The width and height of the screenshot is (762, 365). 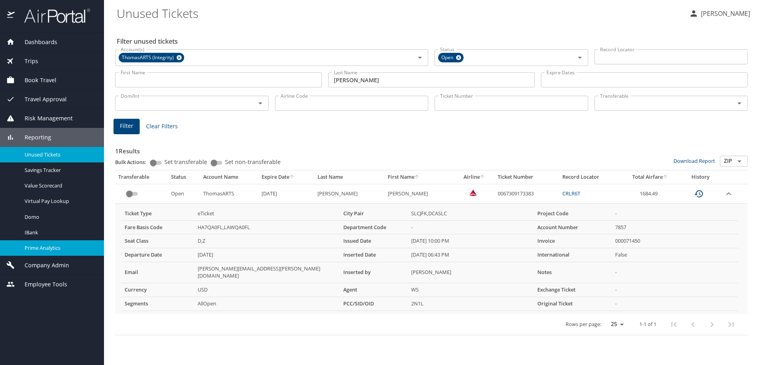 What do you see at coordinates (573, 214) in the screenshot?
I see `th: Project Code` at bounding box center [573, 214].